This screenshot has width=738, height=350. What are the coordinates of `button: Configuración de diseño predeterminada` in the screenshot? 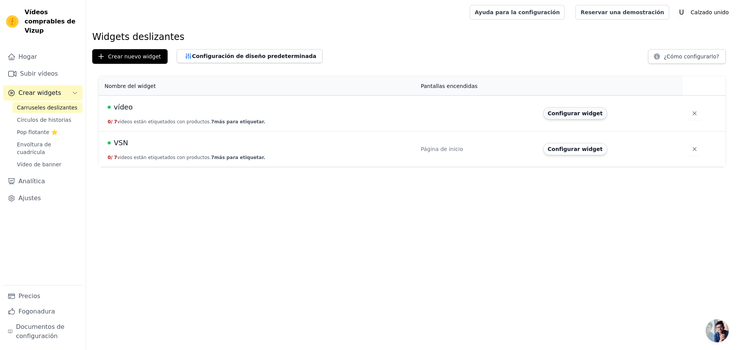 It's located at (250, 56).